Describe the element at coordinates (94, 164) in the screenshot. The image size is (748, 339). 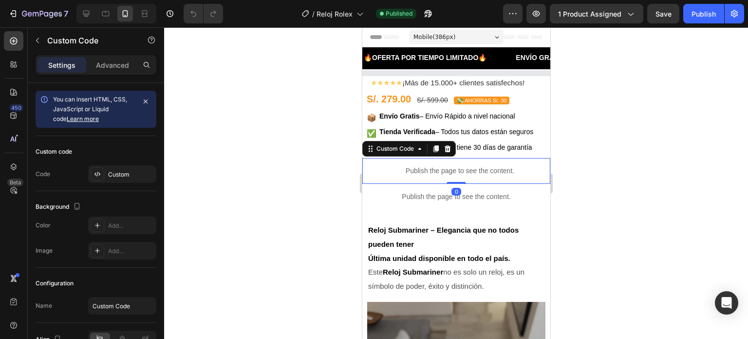
I see `div: 0` at that location.